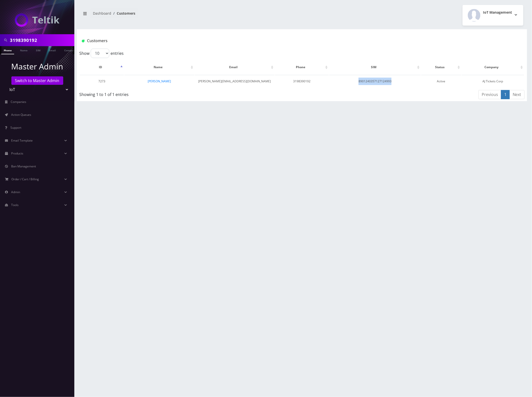  What do you see at coordinates (505, 95) in the screenshot?
I see `a: 1` at bounding box center [505, 95].